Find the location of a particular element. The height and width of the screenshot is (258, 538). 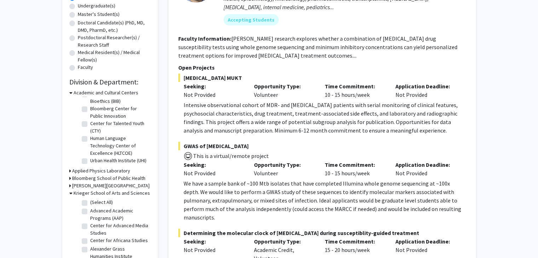

h3: Krieger School of Arts and Sciences is located at coordinates (112, 193).